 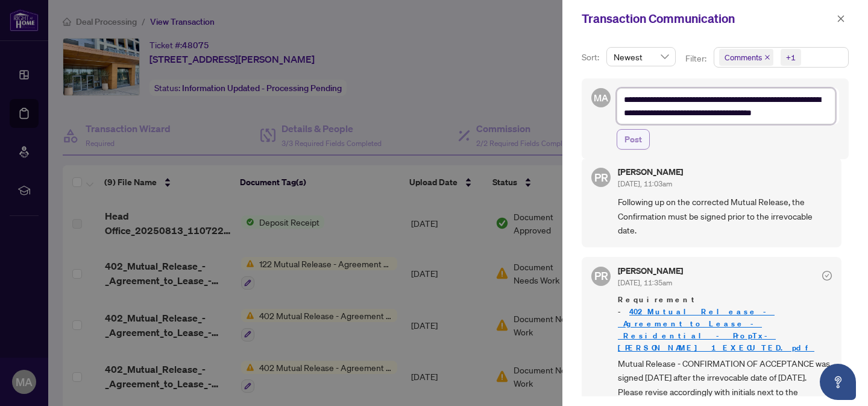 I want to click on span: Post, so click(x=633, y=139).